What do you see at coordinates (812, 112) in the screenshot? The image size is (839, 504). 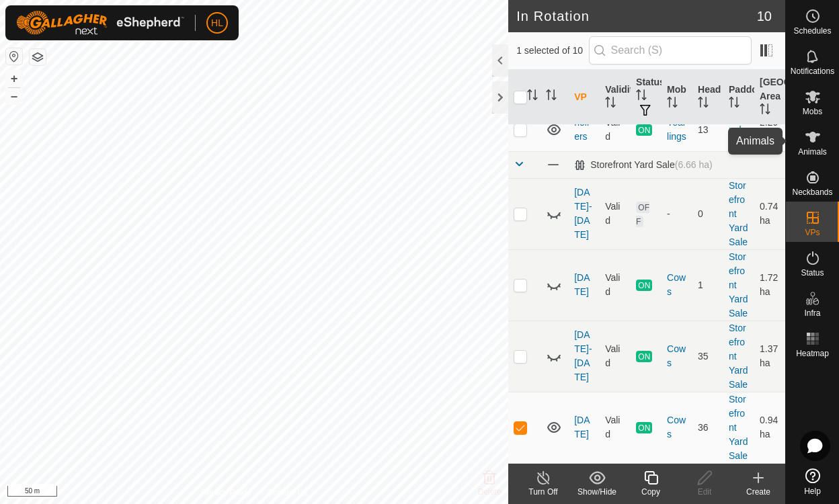 I see `span: Mobs` at bounding box center [812, 112].